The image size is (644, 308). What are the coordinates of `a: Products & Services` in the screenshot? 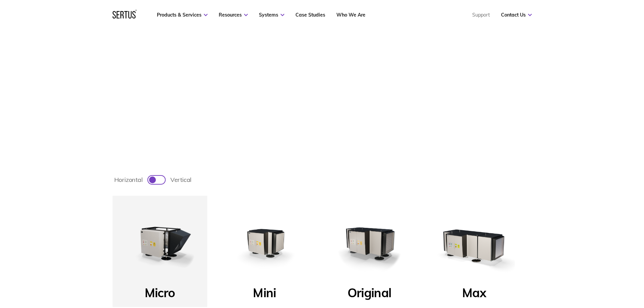 It's located at (182, 15).